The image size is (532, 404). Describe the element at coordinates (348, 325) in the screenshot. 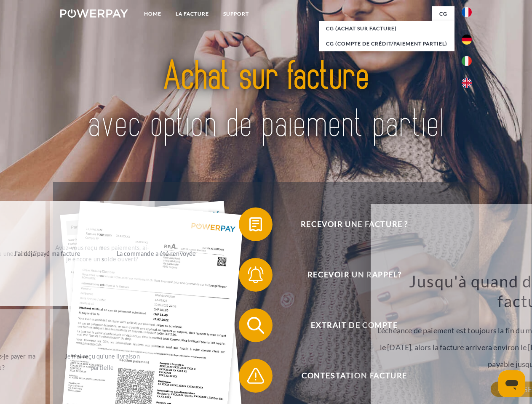

I see `a: Extrait de compte` at that location.